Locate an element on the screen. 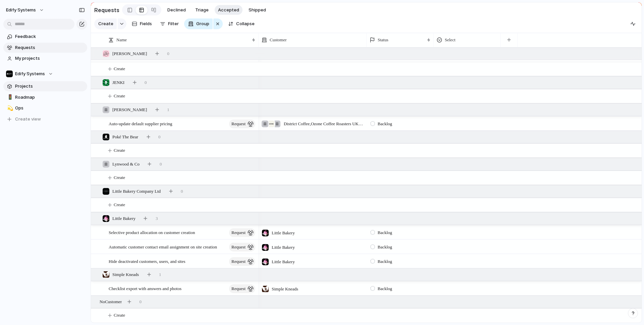 This screenshot has width=644, height=325. span: 3 is located at coordinates (156, 218).